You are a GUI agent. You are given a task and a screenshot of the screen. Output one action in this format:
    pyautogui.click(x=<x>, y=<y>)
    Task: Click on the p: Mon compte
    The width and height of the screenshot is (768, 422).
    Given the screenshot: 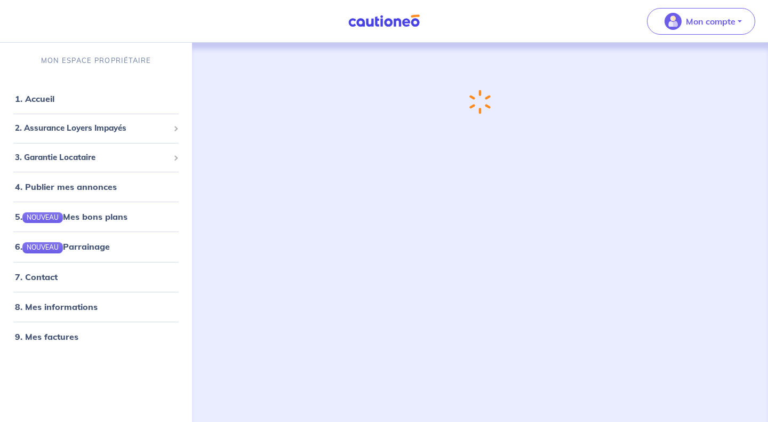 What is the action you would take?
    pyautogui.click(x=711, y=21)
    